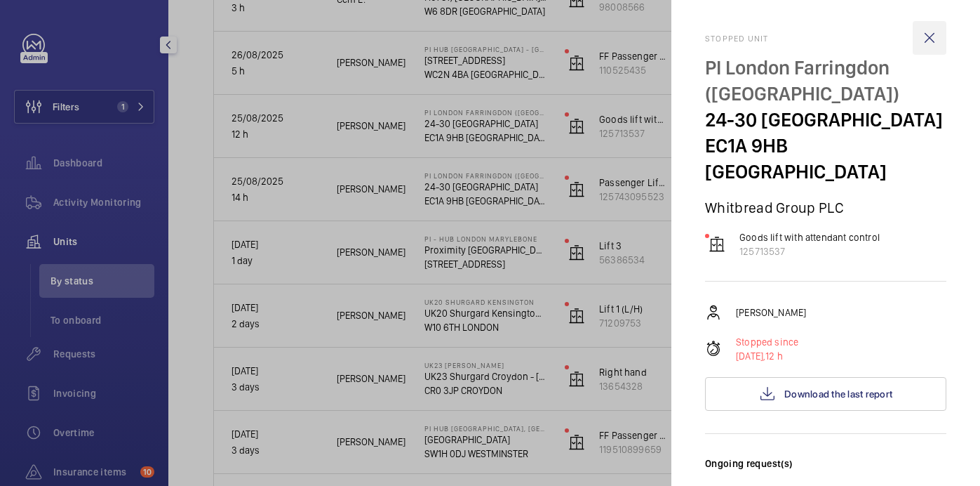 Image resolution: width=980 pixels, height=486 pixels. What do you see at coordinates (826, 39) in the screenshot?
I see `h2: Stopped unit` at bounding box center [826, 39].